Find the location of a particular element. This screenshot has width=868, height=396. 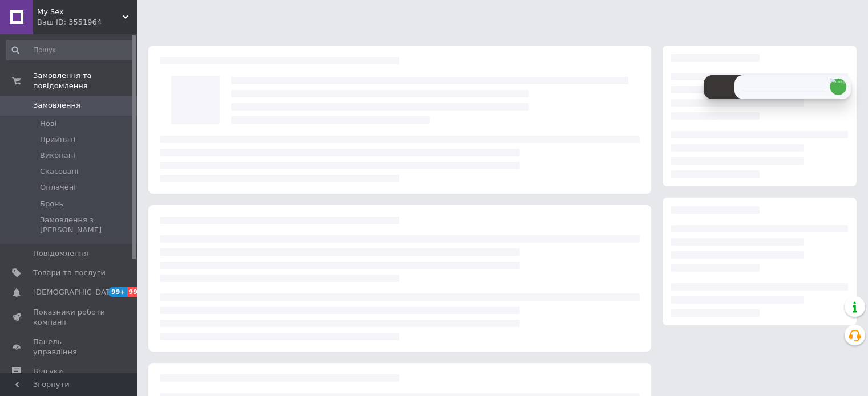

div: Ваш ID: 3551964 is located at coordinates (87, 22).